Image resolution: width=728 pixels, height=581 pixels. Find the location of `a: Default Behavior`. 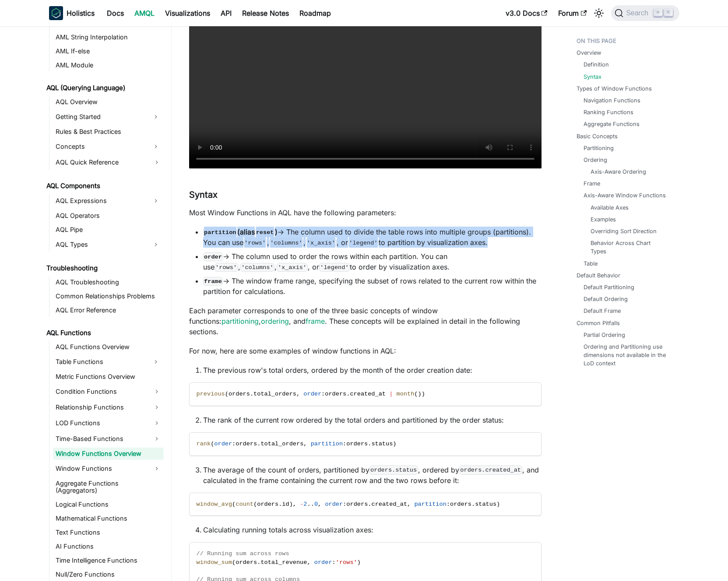

a: Default Behavior is located at coordinates (599, 275).